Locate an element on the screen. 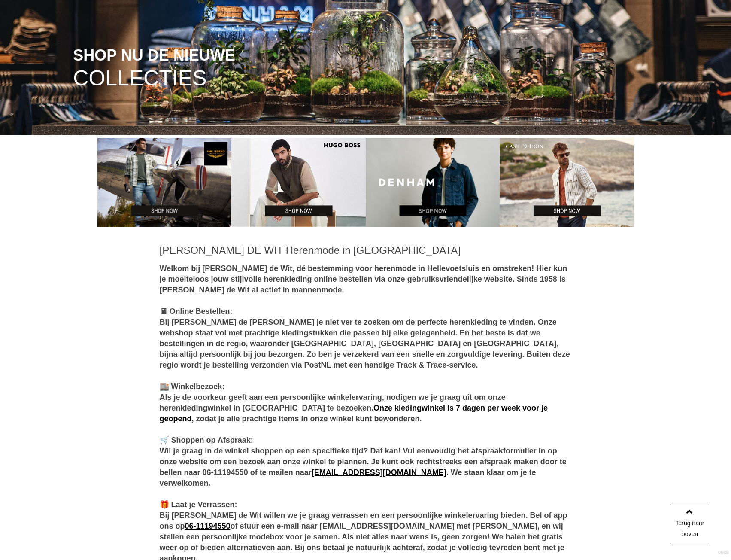  img: Cast Iron is located at coordinates (567, 183).